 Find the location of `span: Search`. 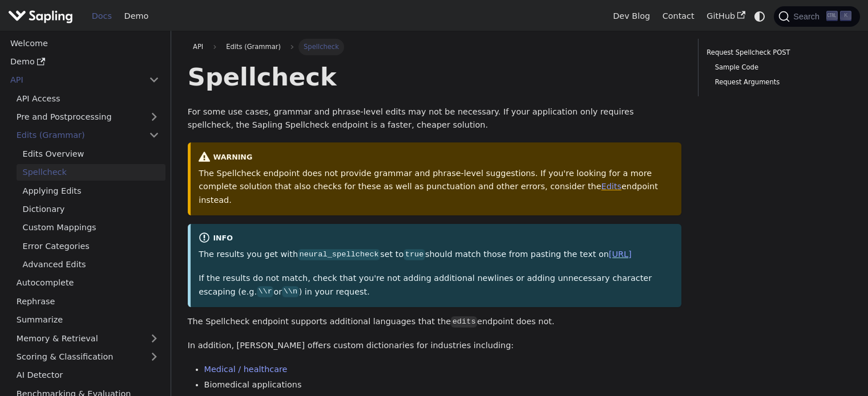

span: Search is located at coordinates (808, 17).